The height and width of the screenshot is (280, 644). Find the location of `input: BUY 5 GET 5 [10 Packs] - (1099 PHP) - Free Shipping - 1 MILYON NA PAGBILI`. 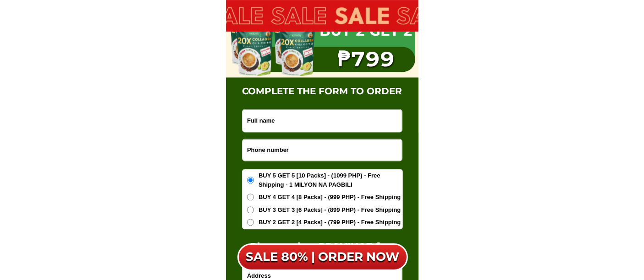

input: BUY 5 GET 5 [10 Packs] - (1099 PHP) - Free Shipping - 1 MILYON NA PAGBILI is located at coordinates (251, 180).